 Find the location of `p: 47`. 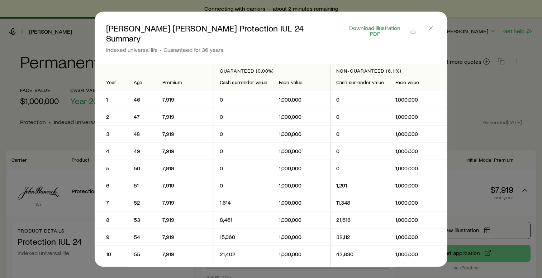

p: 47 is located at coordinates (142, 117).